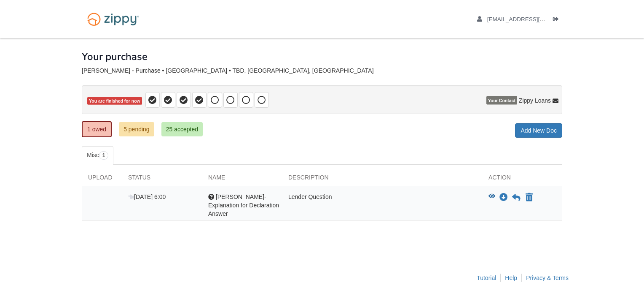  What do you see at coordinates (137, 129) in the screenshot?
I see `a: 5 pending` at bounding box center [137, 129].